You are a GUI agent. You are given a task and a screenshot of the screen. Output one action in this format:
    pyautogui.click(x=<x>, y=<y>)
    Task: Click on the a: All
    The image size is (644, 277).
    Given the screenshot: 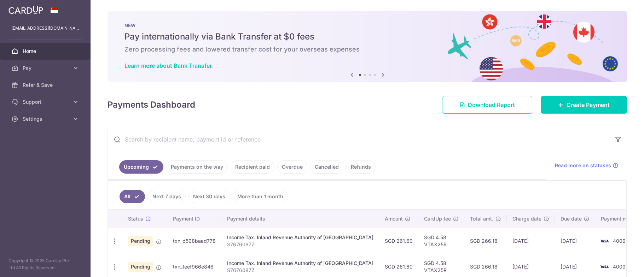 What is the action you would take?
    pyautogui.click(x=132, y=197)
    